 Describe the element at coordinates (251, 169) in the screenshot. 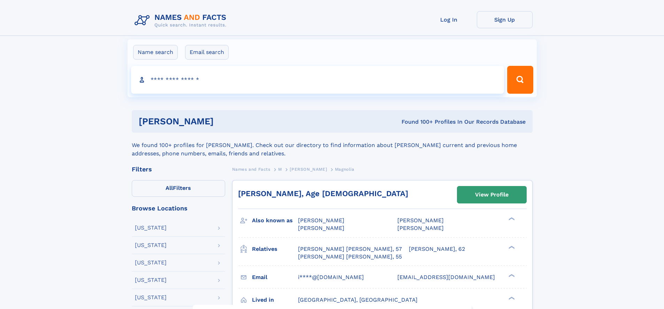

I see `a: Names and Facts` at that location.